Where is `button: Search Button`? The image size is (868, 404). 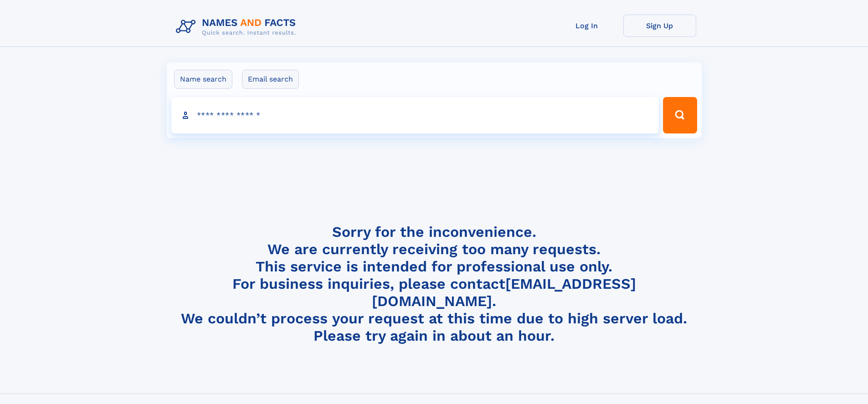
button: Search Button is located at coordinates (680, 116).